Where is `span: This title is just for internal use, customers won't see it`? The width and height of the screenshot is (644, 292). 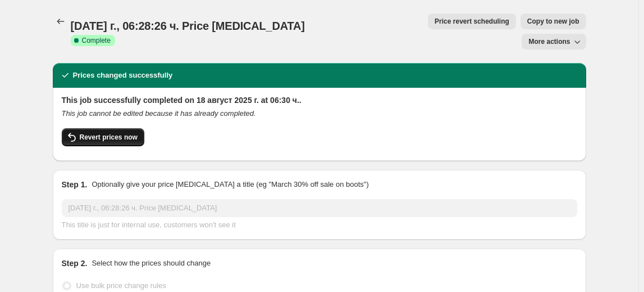
span: This title is just for internal use, customers won't see it is located at coordinates (149, 224).